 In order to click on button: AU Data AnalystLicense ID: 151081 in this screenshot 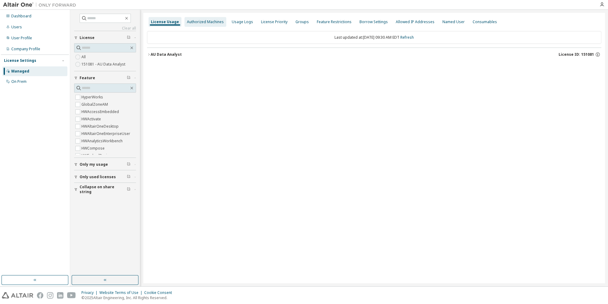, I will do `click(374, 55)`.